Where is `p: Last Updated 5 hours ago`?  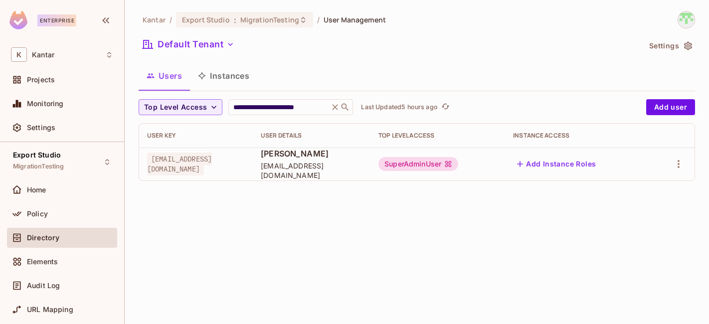
p: Last Updated 5 hours ago is located at coordinates (399, 107).